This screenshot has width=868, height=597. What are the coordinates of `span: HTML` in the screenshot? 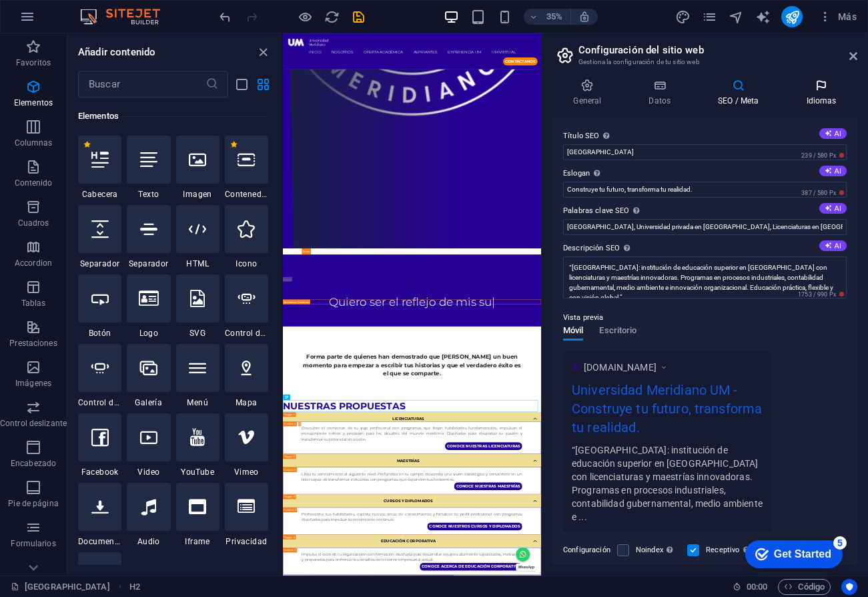 It's located at (197, 264).